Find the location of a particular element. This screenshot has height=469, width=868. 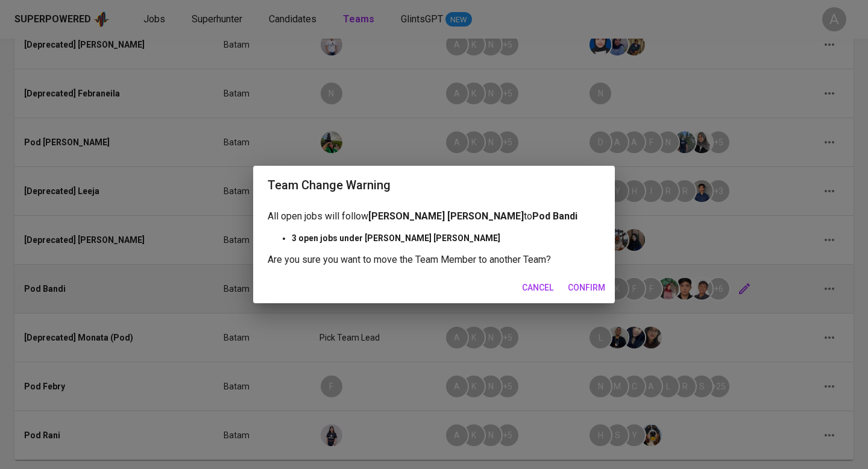

h2: Team Change Warning is located at coordinates (434, 185).